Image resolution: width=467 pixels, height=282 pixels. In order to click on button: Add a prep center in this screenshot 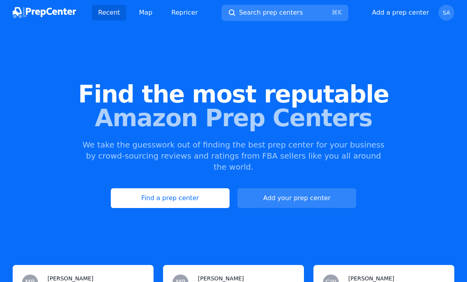, I will do `click(400, 13)`.